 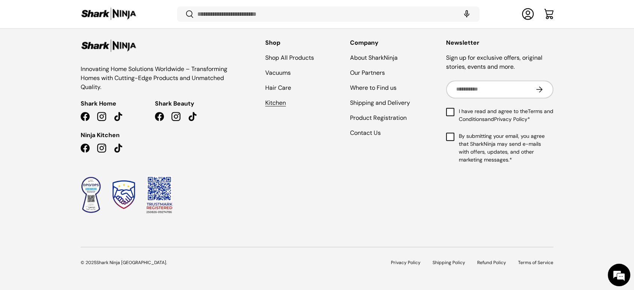 What do you see at coordinates (100, 135) in the screenshot?
I see `span: Ninja Kitchen` at bounding box center [100, 135].